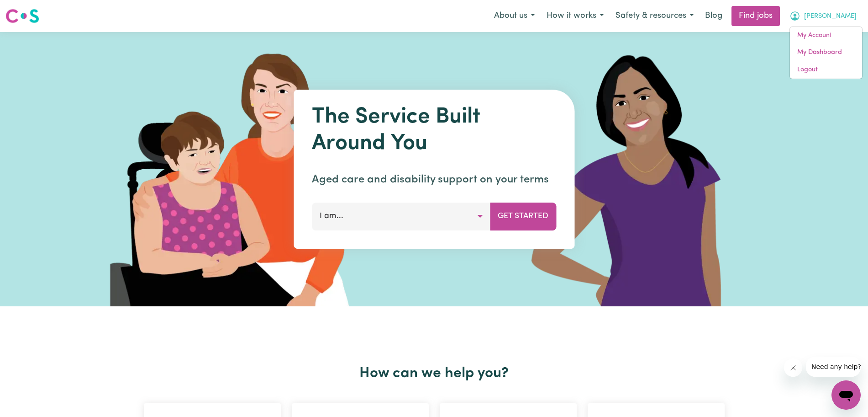 The width and height of the screenshot is (868, 417). What do you see at coordinates (22, 16) in the screenshot?
I see `img: Careseekers logo` at bounding box center [22, 16].